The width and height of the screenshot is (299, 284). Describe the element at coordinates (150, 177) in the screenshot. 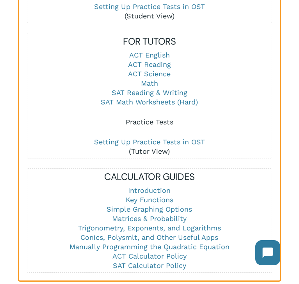

I see `h5: CALCULATOR GUIDES` at that location.